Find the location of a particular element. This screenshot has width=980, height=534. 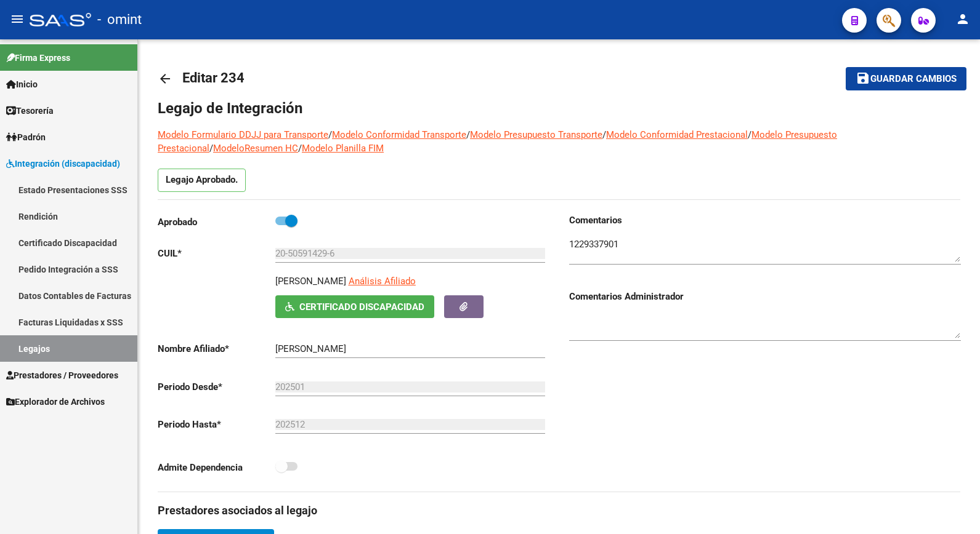

mat-icon: menu is located at coordinates (17, 19).